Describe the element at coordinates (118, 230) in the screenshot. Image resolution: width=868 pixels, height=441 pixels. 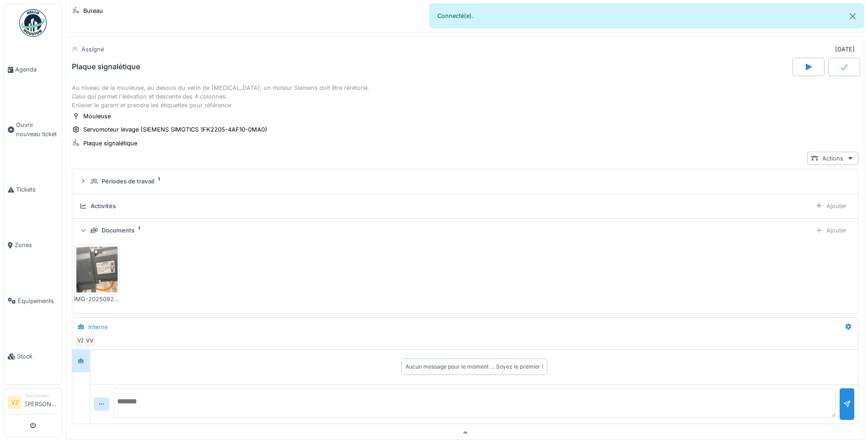
I see `div: Documents` at that location.